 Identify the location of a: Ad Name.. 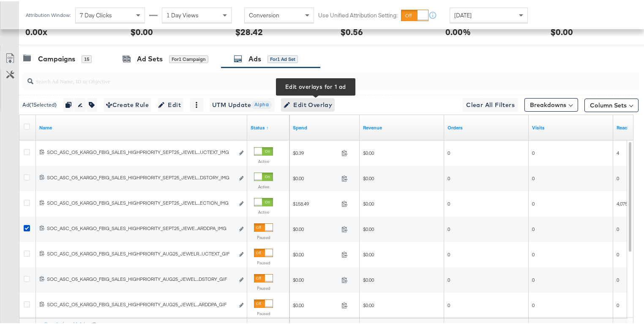
(142, 126).